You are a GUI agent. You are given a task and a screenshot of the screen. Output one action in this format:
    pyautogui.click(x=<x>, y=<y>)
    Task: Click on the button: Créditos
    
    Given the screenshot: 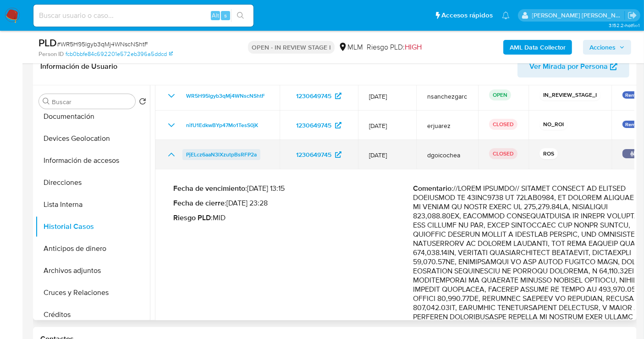 What is the action you would take?
    pyautogui.click(x=92, y=315)
    